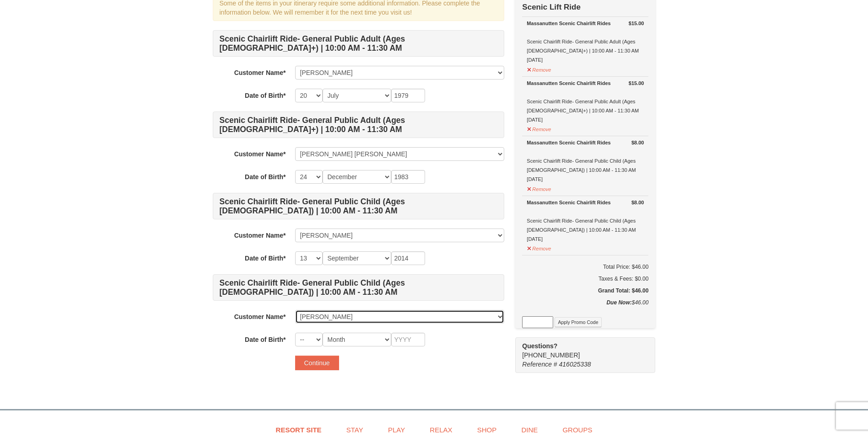 The image size is (868, 436). What do you see at coordinates (317, 363) in the screenshot?
I see `button: Continue` at bounding box center [317, 363].